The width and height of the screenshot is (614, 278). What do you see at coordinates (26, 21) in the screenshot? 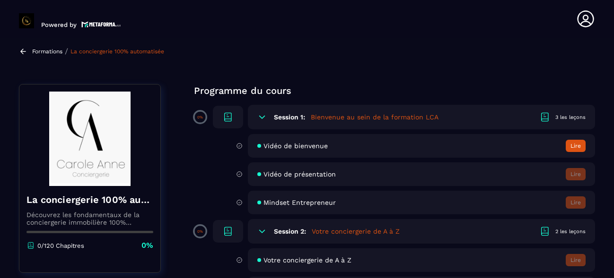
I see `img: logo-branding` at bounding box center [26, 21].